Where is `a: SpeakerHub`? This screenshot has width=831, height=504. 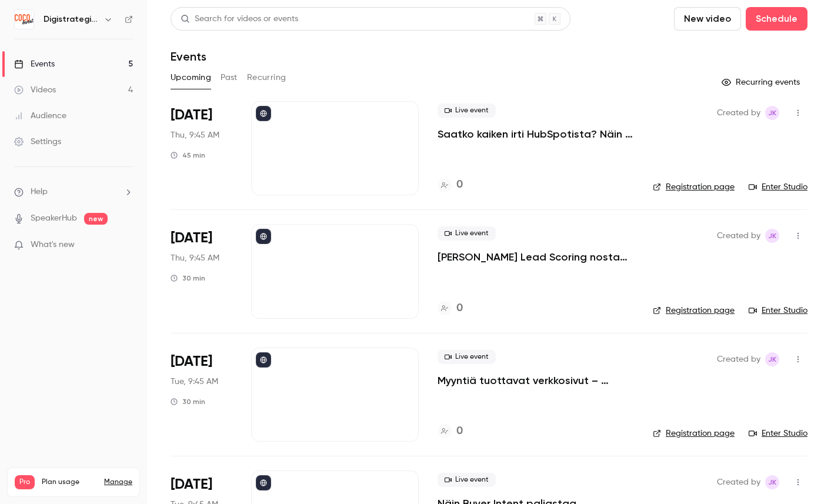
a: SpeakerHub is located at coordinates (53, 218).